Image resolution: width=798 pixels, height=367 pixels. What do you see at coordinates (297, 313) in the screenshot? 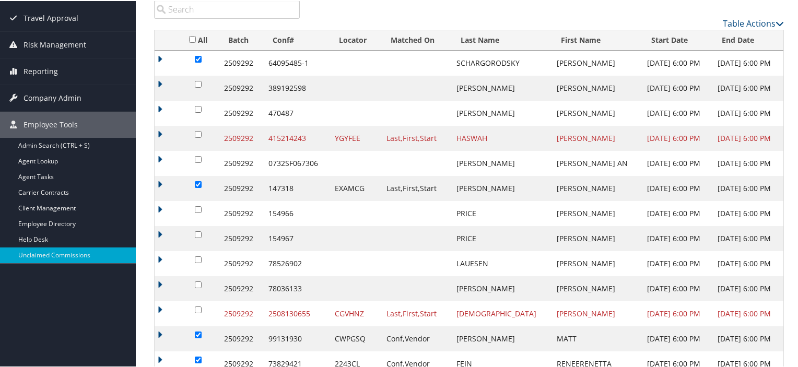
I see `td: 2508130655` at bounding box center [297, 313].